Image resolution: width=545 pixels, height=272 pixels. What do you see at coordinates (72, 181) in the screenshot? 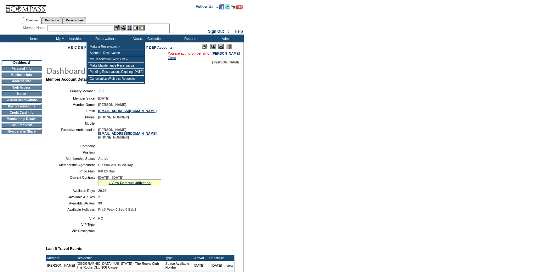
I see `td: Current Contract:` at bounding box center [72, 181].